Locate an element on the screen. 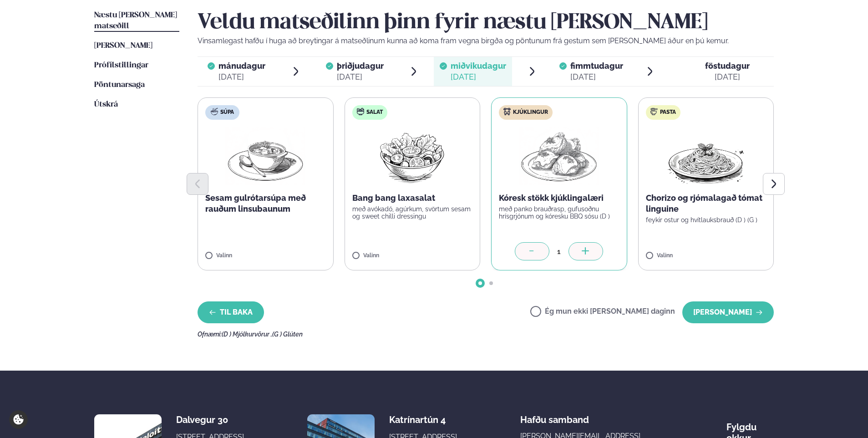  p: með avókadó, agúrkum, svörtum sesam og sweet chilli dressingu is located at coordinates (412, 212).